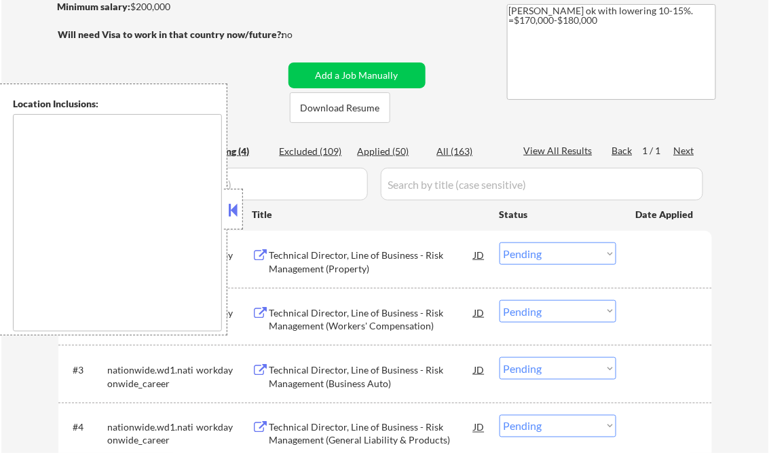  I want to click on input: Search by title (case sensitive), so click(542, 184).